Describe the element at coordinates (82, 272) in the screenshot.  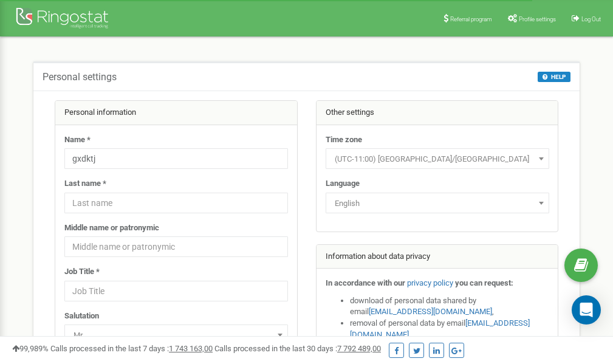
I see `label: Job Title *` at that location.